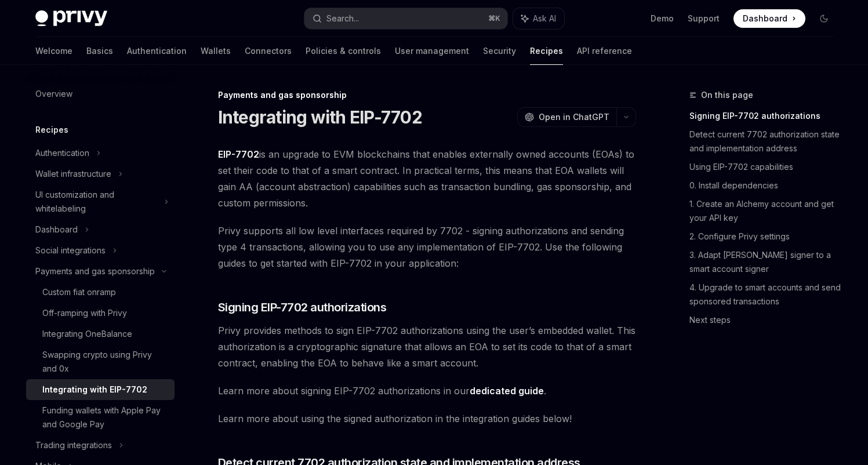 The image size is (868, 465). What do you see at coordinates (94, 389) in the screenshot?
I see `div: Integrating with EIP-7702` at bounding box center [94, 389].